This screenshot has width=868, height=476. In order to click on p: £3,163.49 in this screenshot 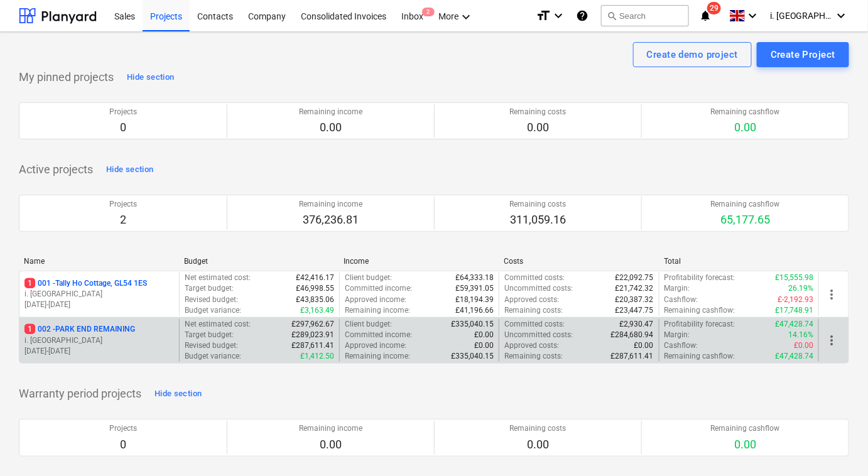, I will do `click(317, 310)`.